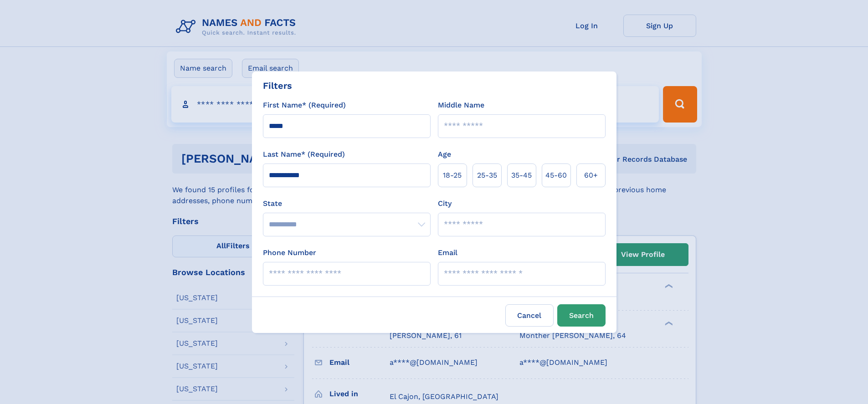 The width and height of the screenshot is (868, 404). What do you see at coordinates (347, 204) in the screenshot?
I see `label: State` at bounding box center [347, 204].